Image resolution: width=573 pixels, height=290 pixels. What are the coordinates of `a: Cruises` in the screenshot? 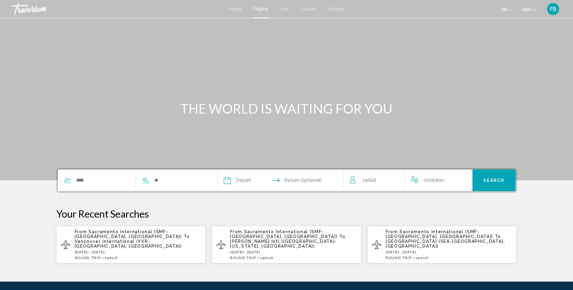 It's located at (308, 9).